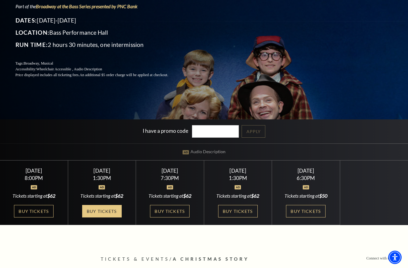  What do you see at coordinates (99, 6) in the screenshot?
I see `p: Part of the` at bounding box center [99, 6].